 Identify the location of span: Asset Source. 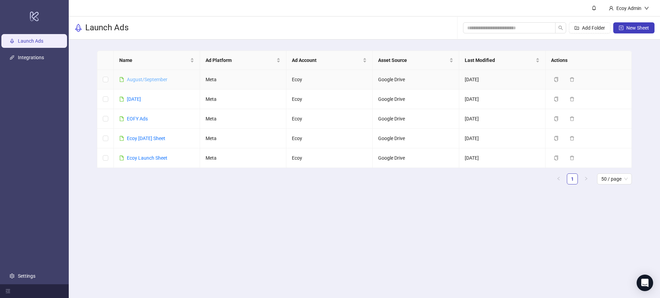
(413, 60).